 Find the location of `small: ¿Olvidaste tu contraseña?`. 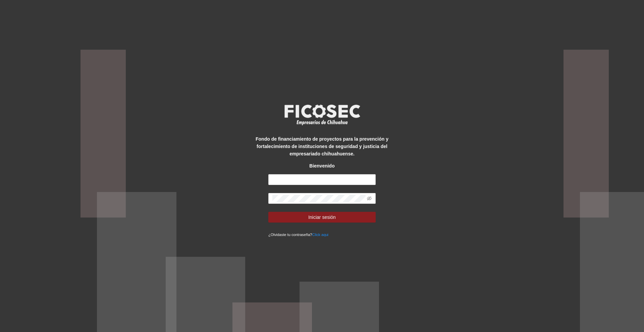

small: ¿Olvidaste tu contraseña? is located at coordinates (298, 234).